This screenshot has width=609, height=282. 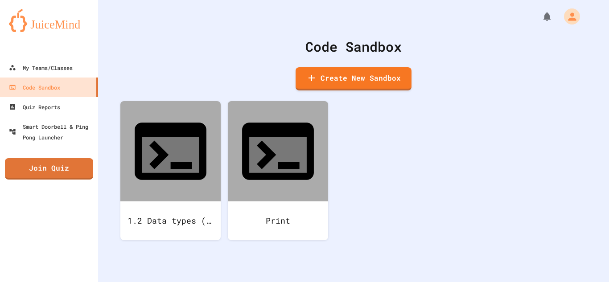 I want to click on div: My Account, so click(x=569, y=17).